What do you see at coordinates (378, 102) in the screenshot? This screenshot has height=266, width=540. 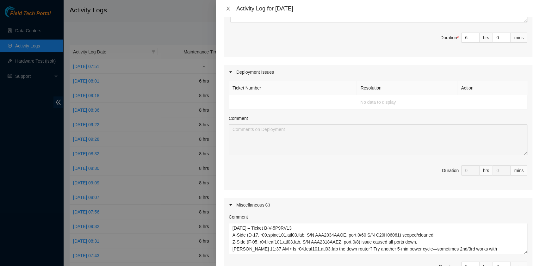 I see `td: No data to display` at bounding box center [378, 102].